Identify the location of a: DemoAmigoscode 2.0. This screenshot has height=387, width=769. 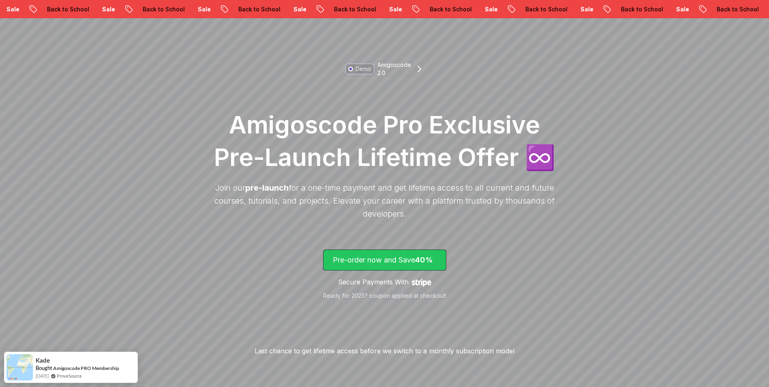
(385, 69).